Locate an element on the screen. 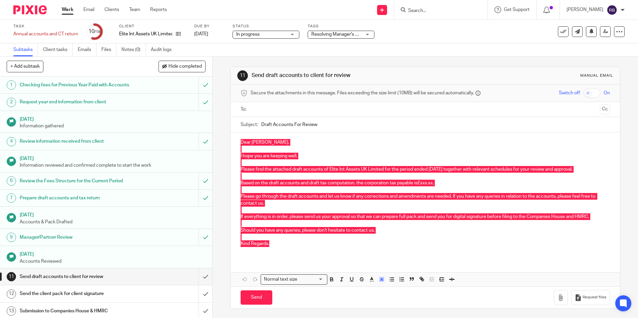 This screenshot has height=318, width=638. div: 7 is located at coordinates (11, 198).